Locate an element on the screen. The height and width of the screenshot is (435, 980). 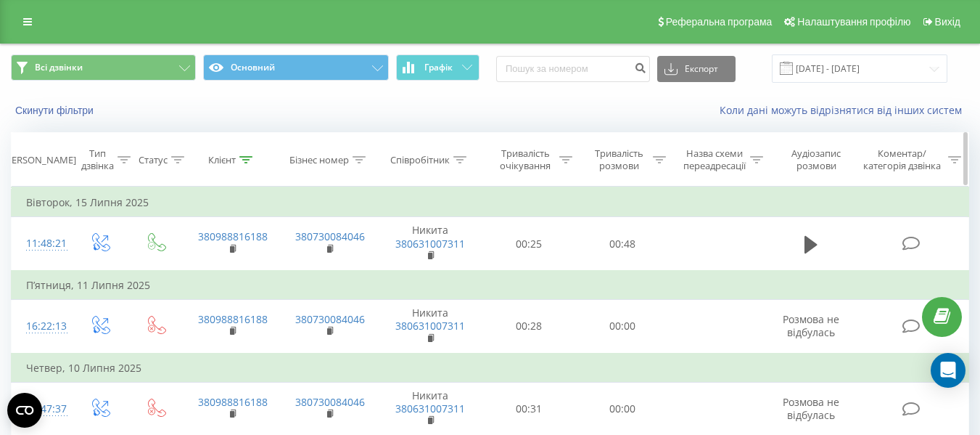
button: Експорт is located at coordinates (696, 69).